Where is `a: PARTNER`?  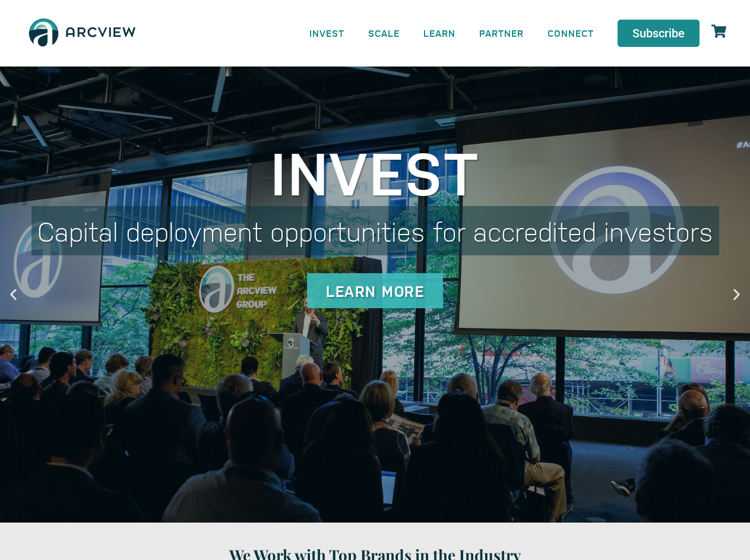
a: PARTNER is located at coordinates (501, 32).